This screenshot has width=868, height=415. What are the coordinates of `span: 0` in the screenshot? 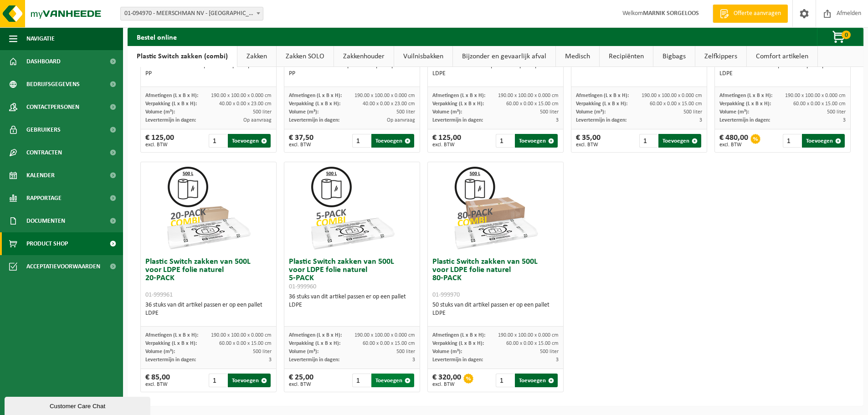 It's located at (846, 35).